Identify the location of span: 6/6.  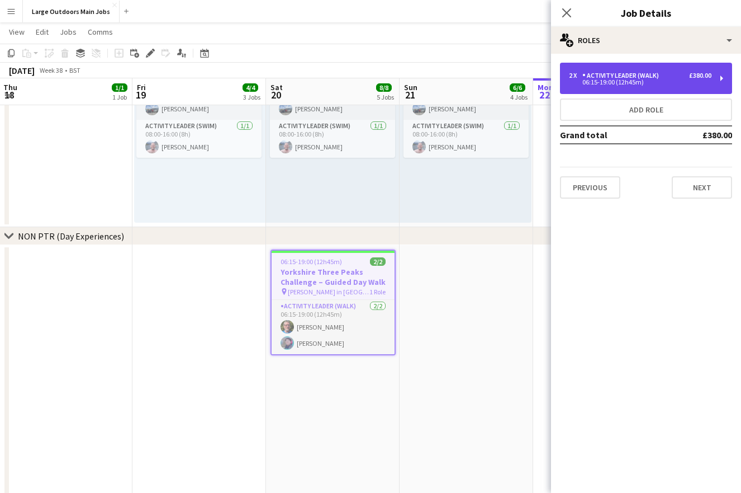
(518, 87).